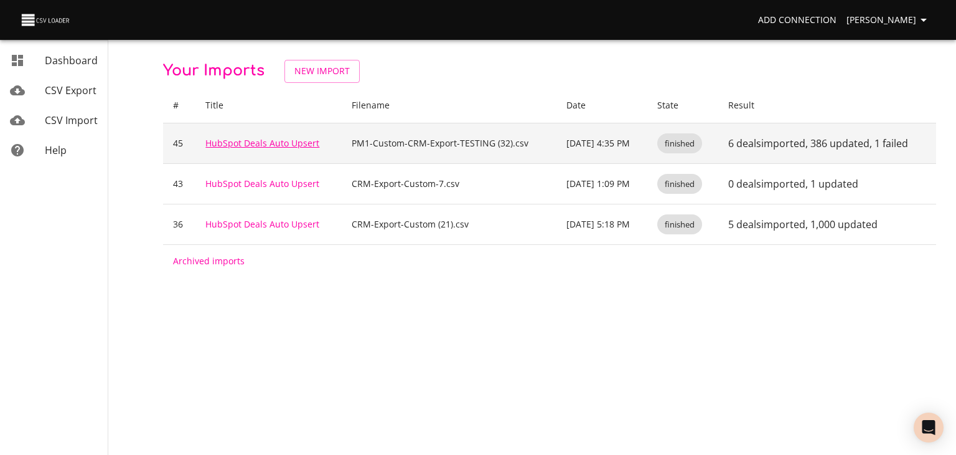  What do you see at coordinates (828, 224) in the screenshot?
I see `p: 5 deals imported , 1,000 updated` at bounding box center [828, 224].